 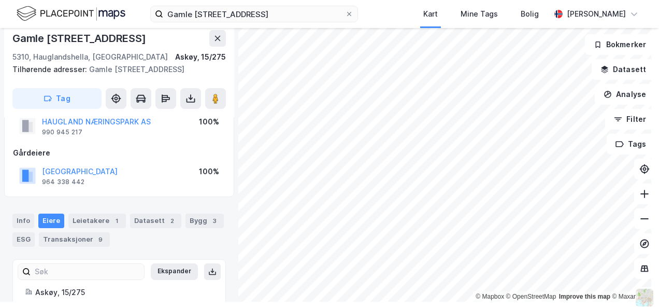 I want to click on span: Tilhørende adresser:, so click(x=51, y=69).